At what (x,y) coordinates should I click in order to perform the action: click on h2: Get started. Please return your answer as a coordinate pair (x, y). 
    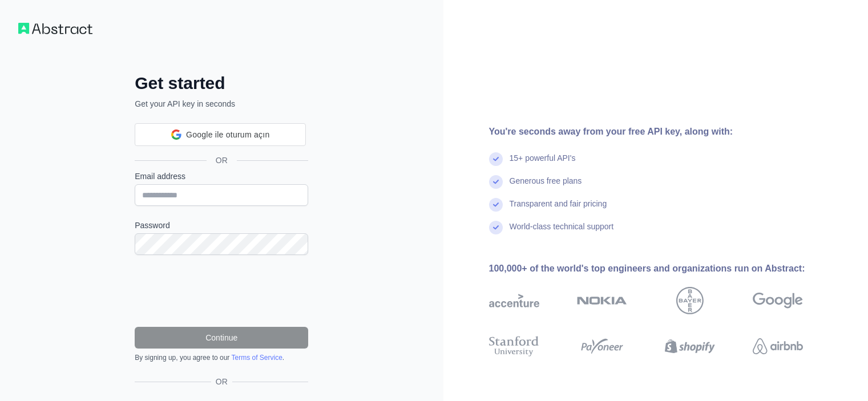
    Looking at the image, I should click on (221, 83).